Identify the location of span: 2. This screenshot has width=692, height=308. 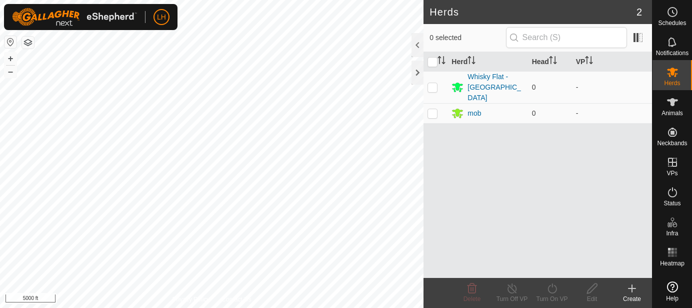
(639, 12).